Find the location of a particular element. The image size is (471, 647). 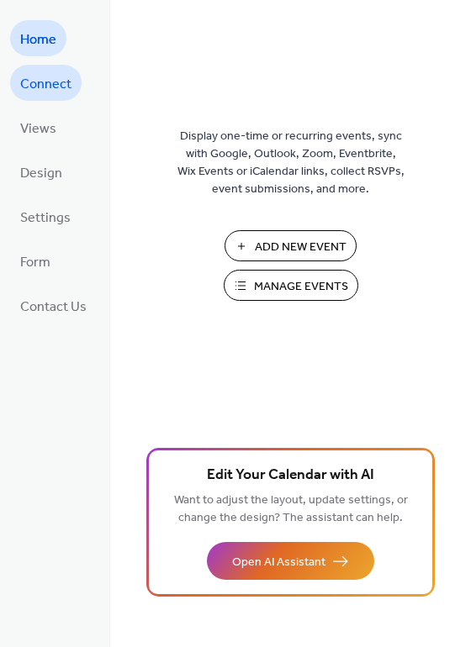

a: Form is located at coordinates (35, 260).